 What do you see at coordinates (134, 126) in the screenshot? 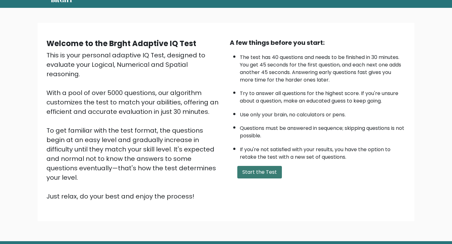
I see `div: This is your personal adaptive IQ Test, designed to evaluate your Logical, Numerical and Spatial ...` at bounding box center [134, 126].